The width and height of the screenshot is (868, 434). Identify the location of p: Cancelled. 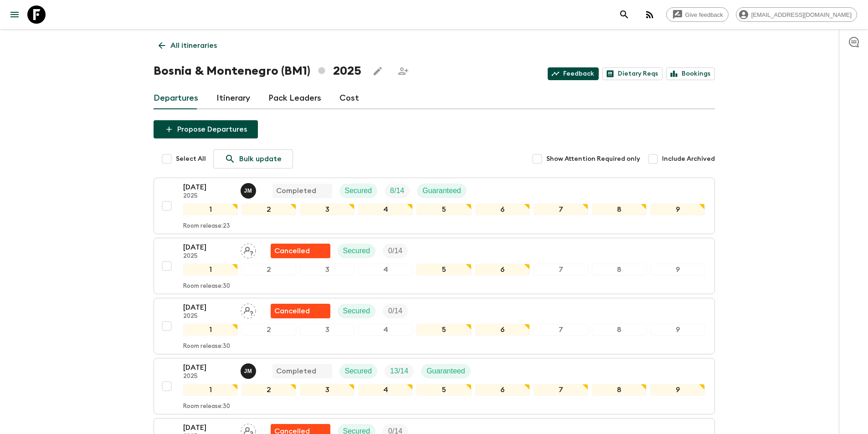
(292, 311).